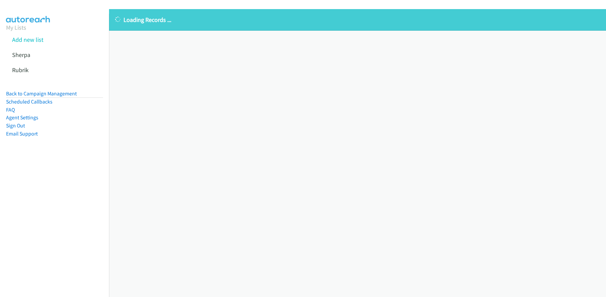 Image resolution: width=606 pixels, height=297 pixels. I want to click on a: Sherpa, so click(21, 55).